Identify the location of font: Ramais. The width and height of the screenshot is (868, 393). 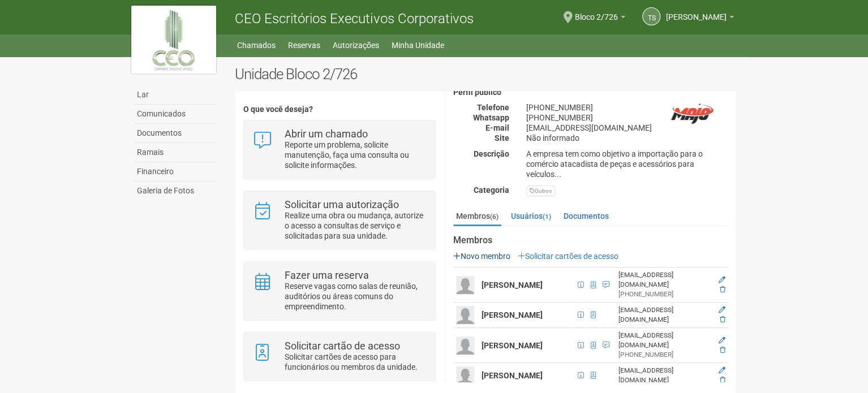
(150, 152).